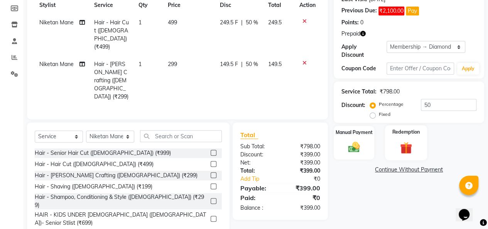 Image resolution: width=488 pixels, height=229 pixels. Describe the element at coordinates (249, 135) in the screenshot. I see `span: Total` at that location.